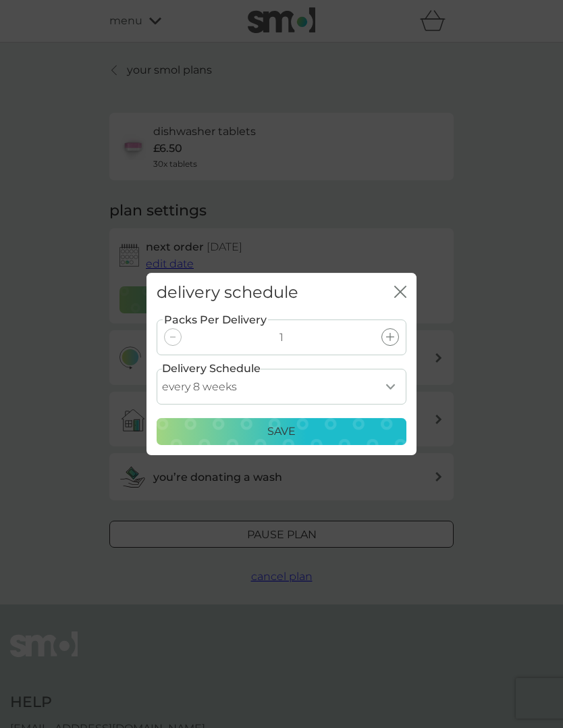 This screenshot has height=728, width=563. I want to click on label: Packs Per Delivery, so click(215, 320).